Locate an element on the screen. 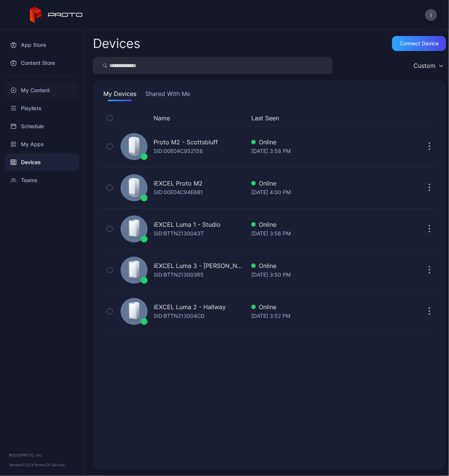 Image resolution: width=449 pixels, height=476 pixels. a: Schedule is located at coordinates (41, 126).